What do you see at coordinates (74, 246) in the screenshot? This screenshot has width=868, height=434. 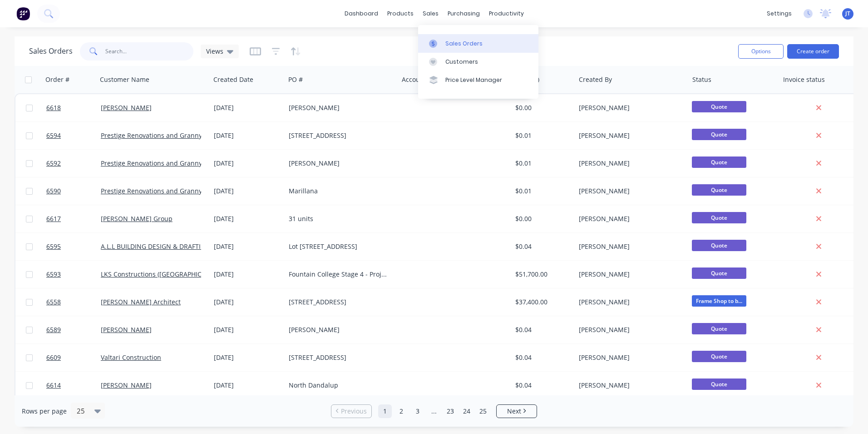 I see `a: 6595` at bounding box center [74, 246].